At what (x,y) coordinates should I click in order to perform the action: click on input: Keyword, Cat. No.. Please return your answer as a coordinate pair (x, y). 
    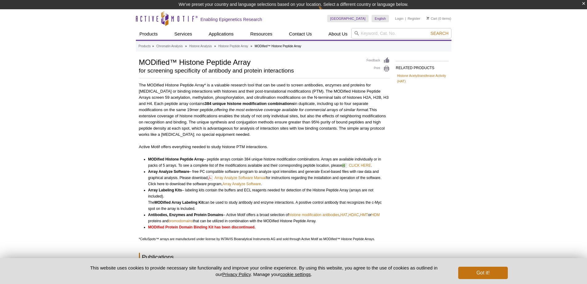
    Looking at the image, I should click on (402, 33).